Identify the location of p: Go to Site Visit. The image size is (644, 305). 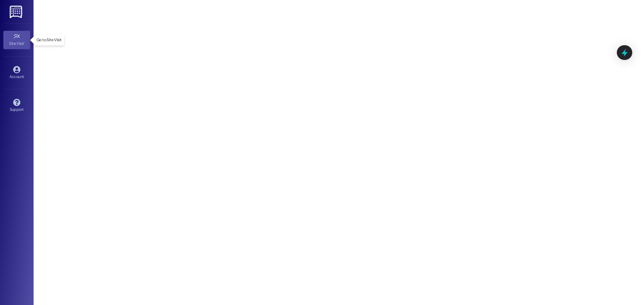
(49, 40).